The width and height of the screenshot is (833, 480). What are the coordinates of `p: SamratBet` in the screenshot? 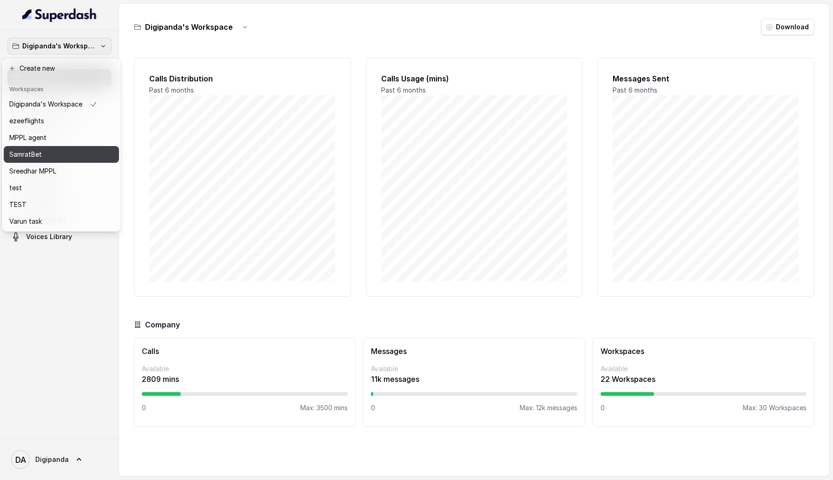 It's located at (26, 154).